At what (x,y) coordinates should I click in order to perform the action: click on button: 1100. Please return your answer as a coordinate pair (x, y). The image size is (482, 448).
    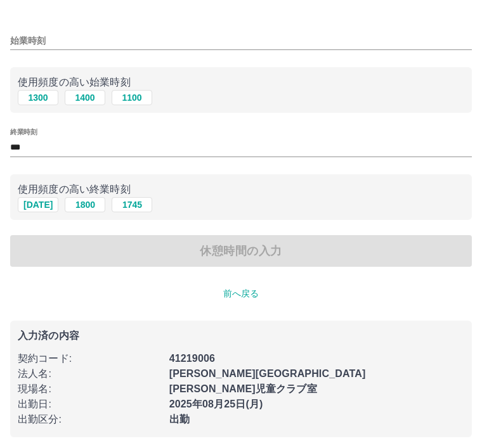
    Looking at the image, I should click on (132, 99).